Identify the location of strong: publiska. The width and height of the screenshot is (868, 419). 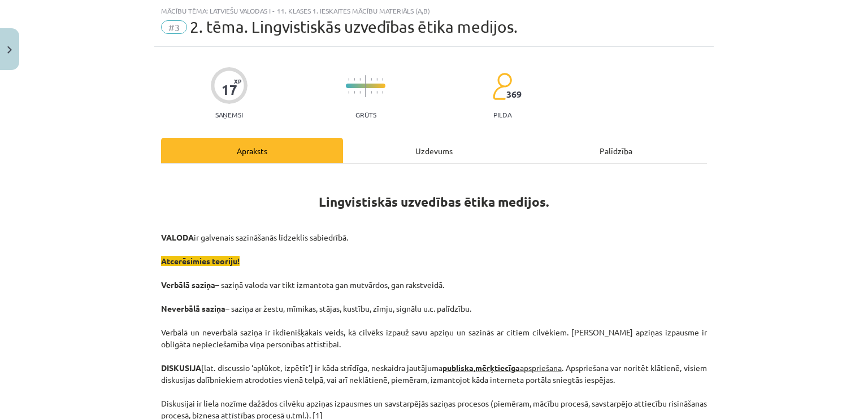
(457, 368).